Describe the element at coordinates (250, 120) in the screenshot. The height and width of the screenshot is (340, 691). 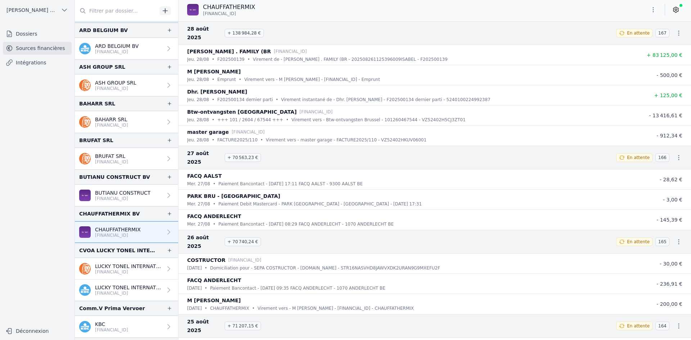
I see `p: +++ 101 / 2604 / 67544 +++` at that location.